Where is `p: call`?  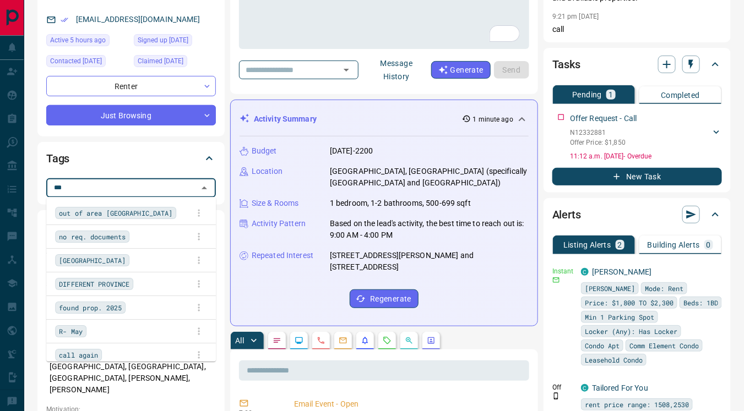 p: call is located at coordinates (637, 29).